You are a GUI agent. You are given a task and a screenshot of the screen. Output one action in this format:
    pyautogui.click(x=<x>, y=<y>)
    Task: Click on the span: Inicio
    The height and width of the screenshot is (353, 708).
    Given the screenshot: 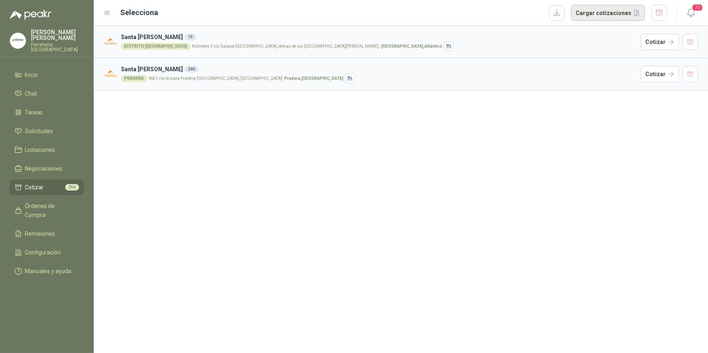 What is the action you would take?
    pyautogui.click(x=32, y=75)
    